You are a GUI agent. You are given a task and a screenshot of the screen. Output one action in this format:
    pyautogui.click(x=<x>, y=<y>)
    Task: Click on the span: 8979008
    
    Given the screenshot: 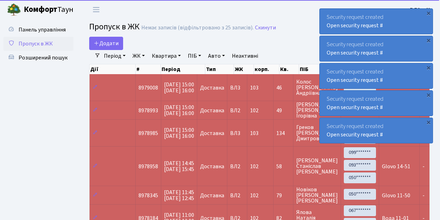 What is the action you would take?
    pyautogui.click(x=148, y=88)
    